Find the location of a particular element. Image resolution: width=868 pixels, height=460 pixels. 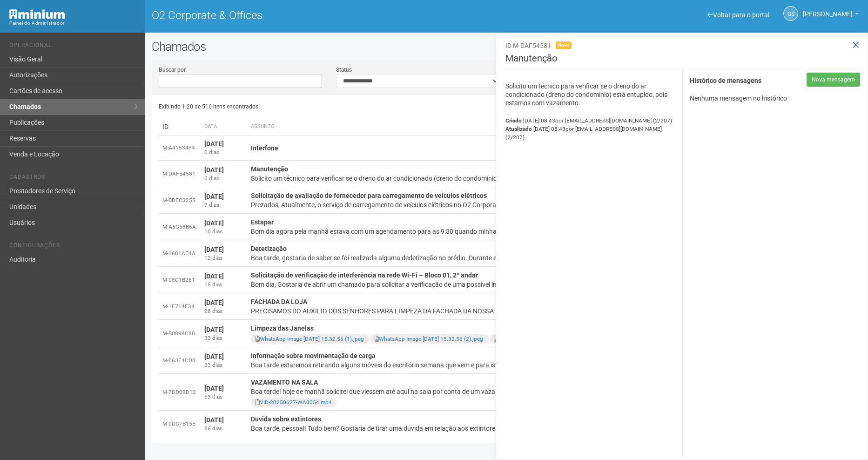

div: Prezados, Atualmente, o serviço de carregamento de veículos elétricos no O2 Corporate é fornecido... is located at coordinates (473, 205).